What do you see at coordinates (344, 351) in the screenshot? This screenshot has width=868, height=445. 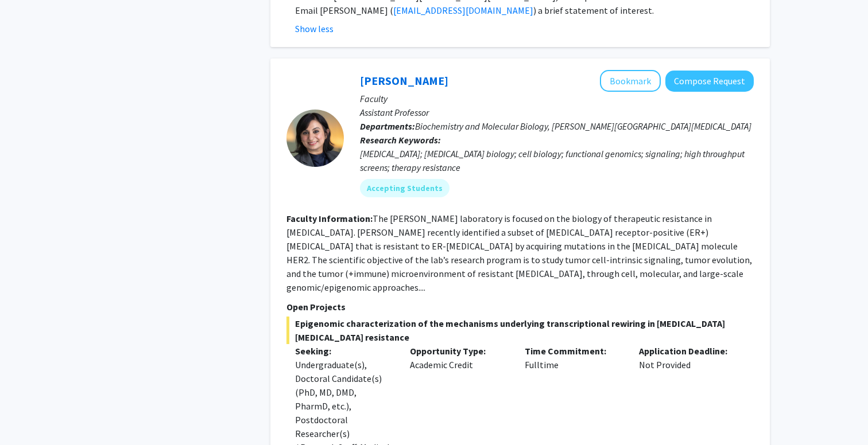 I see `p: Seeking:` at bounding box center [344, 351].